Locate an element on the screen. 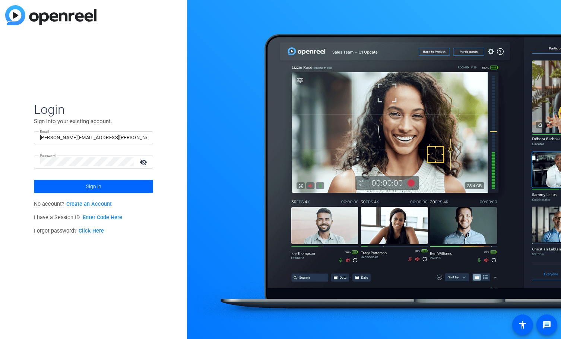  p: Sign into your existing account. is located at coordinates (93, 121).